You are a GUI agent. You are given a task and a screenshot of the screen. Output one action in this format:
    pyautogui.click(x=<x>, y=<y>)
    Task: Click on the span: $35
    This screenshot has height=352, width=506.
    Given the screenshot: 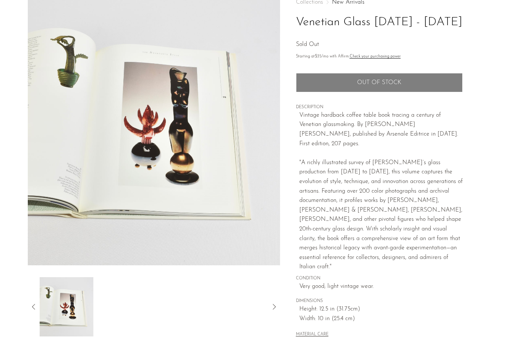 What is the action you would take?
    pyautogui.click(x=318, y=56)
    